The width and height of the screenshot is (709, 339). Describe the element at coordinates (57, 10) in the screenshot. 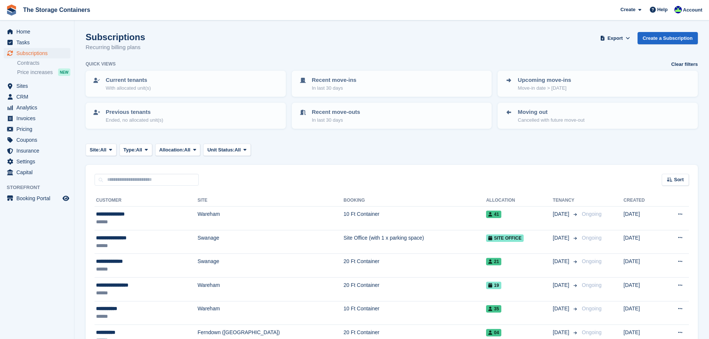

I see `a: The Storage Containers` at that location.